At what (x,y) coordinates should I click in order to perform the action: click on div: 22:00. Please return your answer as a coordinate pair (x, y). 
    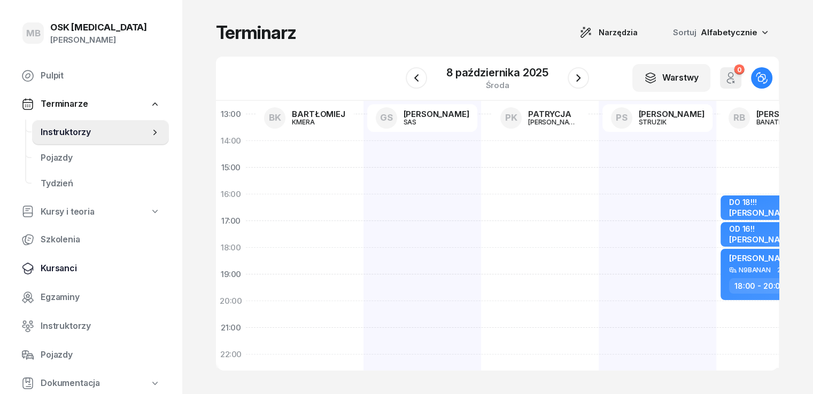
    Looking at the image, I should click on (231, 355).